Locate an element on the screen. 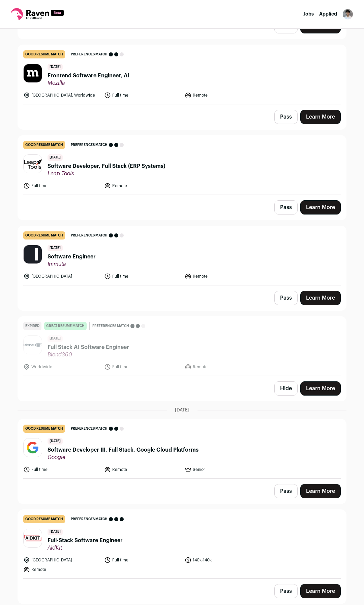 Image resolution: width=364 pixels, height=605 pixels. span: Mozilla is located at coordinates (88, 83).